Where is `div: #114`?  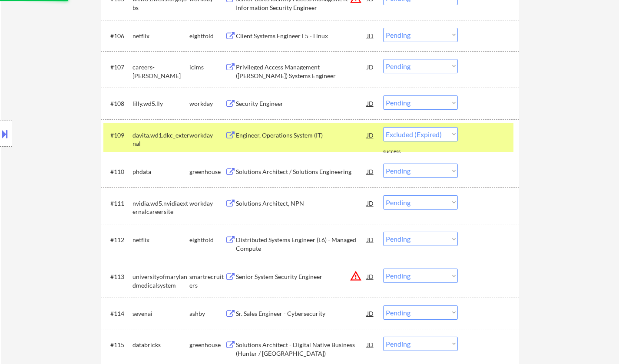 div: #114 is located at coordinates (117, 314).